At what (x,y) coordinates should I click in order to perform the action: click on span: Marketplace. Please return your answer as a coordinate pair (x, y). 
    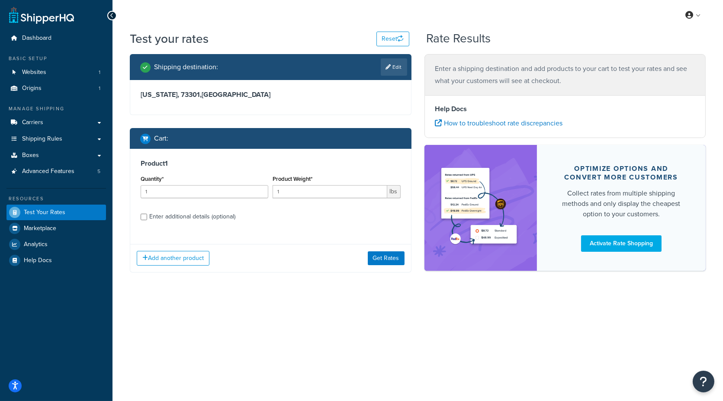
    Looking at the image, I should click on (40, 228).